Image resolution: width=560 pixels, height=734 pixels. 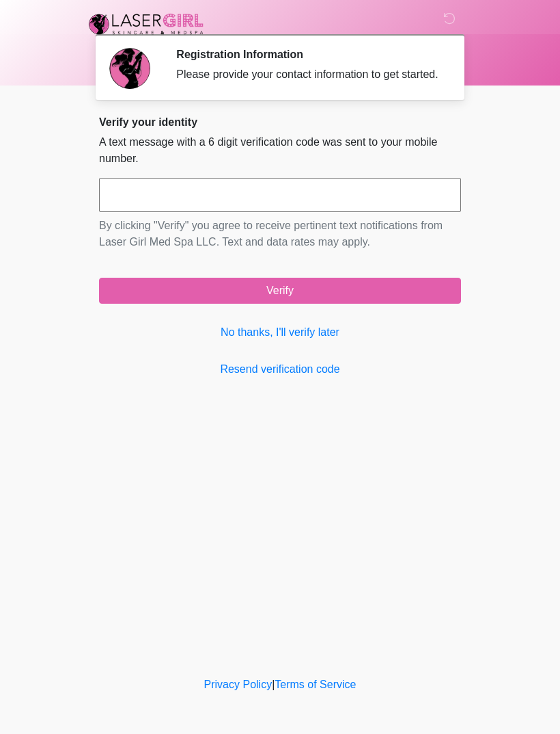 What do you see at coordinates (280, 234) in the screenshot?
I see `p: By clicking "Verify" you agree to receive pertinent text notifications from Laser Girl Med Spa LL...` at bounding box center [280, 234].